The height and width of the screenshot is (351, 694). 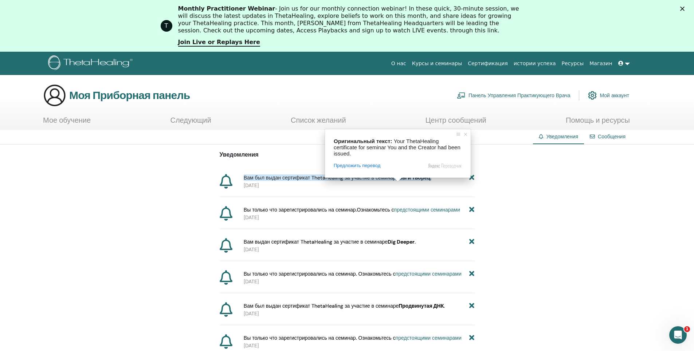 I want to click on div: - Join us for our monthly connection webinar! In these quick, 30-minute session, we will discuss ..., so click(x=350, y=20).